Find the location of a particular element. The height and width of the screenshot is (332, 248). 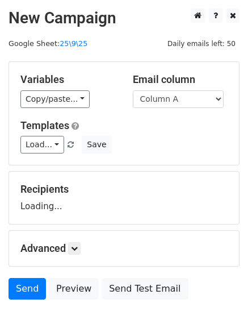

a: Templates is located at coordinates (45, 125).